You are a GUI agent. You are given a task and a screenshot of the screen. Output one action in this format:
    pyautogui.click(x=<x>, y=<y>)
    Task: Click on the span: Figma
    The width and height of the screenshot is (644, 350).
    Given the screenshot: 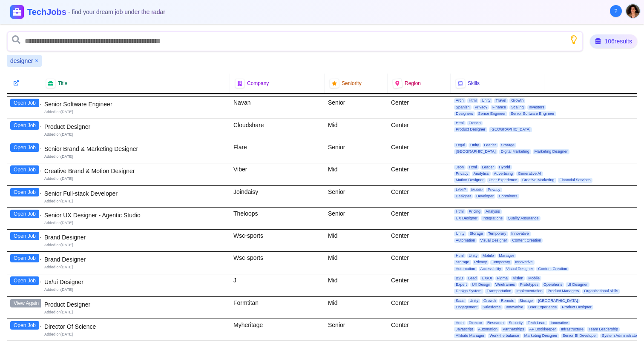 What is the action you would take?
    pyautogui.click(x=502, y=278)
    